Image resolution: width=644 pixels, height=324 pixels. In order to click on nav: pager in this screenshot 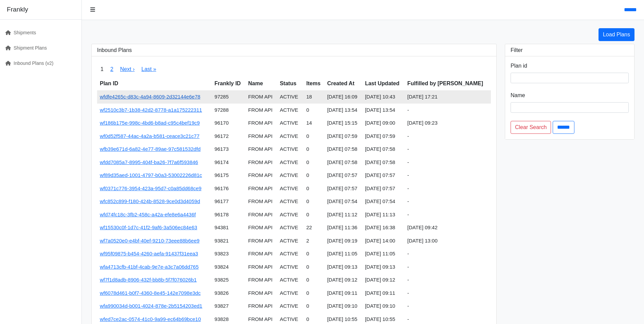, I will do `click(294, 69)`.